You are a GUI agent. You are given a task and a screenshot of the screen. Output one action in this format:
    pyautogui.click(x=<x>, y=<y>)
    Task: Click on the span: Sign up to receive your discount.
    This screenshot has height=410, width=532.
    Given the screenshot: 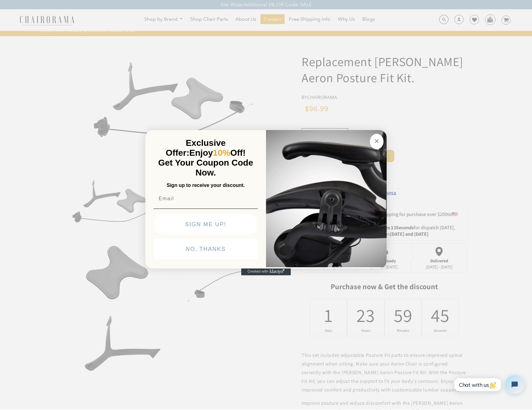 What is the action you would take?
    pyautogui.click(x=206, y=185)
    